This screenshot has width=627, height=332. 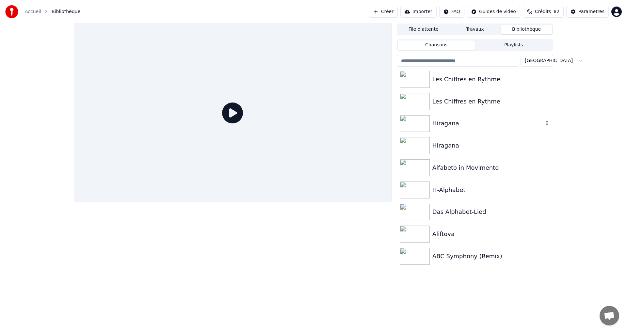 What do you see at coordinates (542, 12) in the screenshot?
I see `span: Crédits` at bounding box center [542, 12].